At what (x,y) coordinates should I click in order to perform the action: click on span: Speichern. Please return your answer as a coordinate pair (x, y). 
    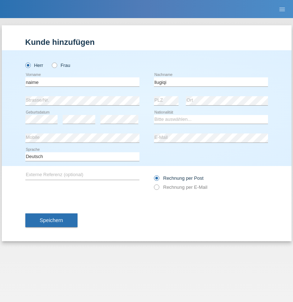
    Looking at the image, I should click on (51, 220).